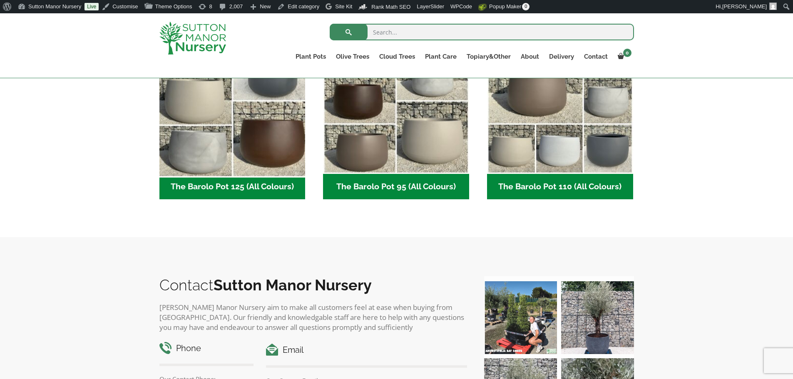  Describe the element at coordinates (193, 38) in the screenshot. I see `img: logo` at that location.